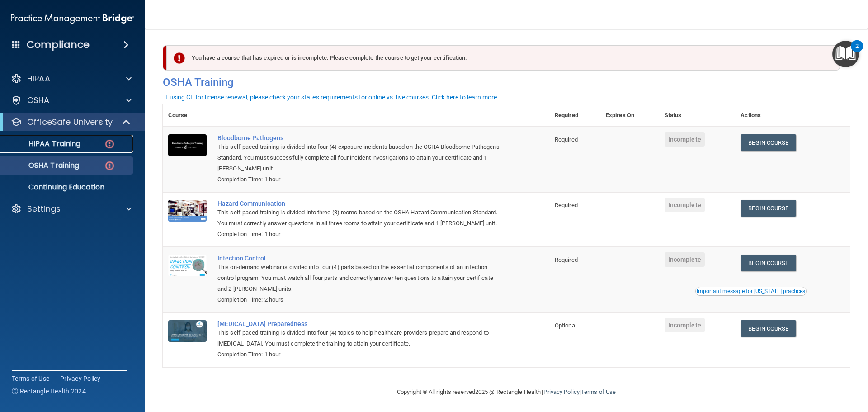  I want to click on th: Course, so click(187, 116).